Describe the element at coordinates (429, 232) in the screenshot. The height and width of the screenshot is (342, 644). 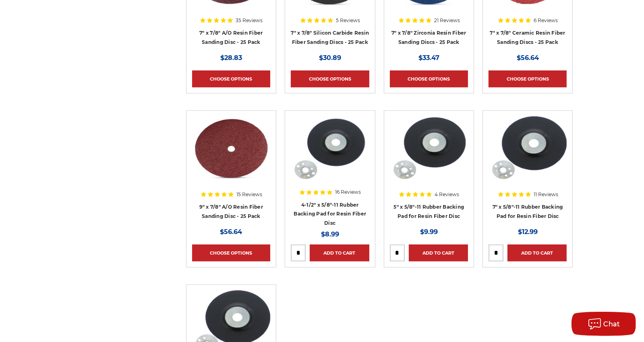
I see `span: $9.99` at that location.